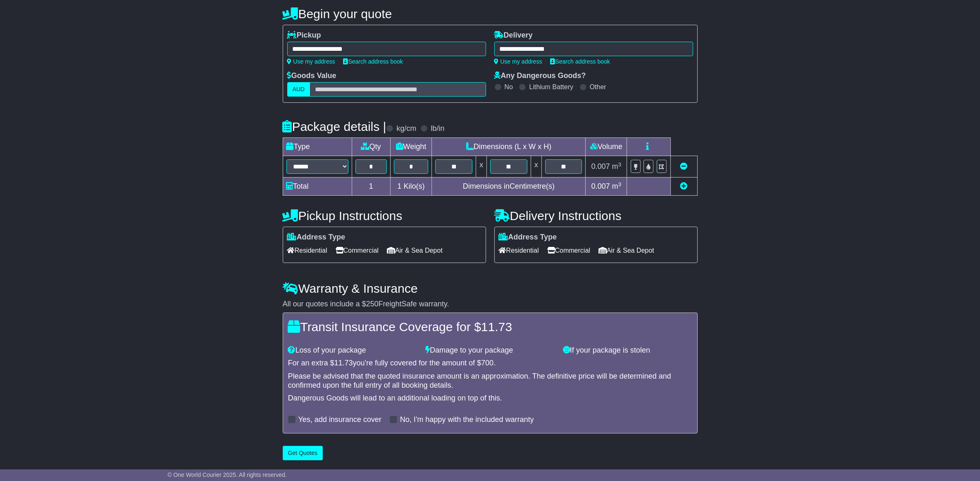 Image resolution: width=980 pixels, height=481 pixels. Describe the element at coordinates (598, 87) in the screenshot. I see `label: Other` at that location.